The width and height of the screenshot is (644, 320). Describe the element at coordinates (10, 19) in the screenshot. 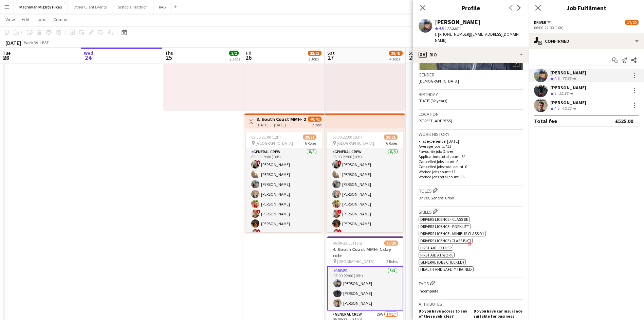

I see `a: View` at that location.